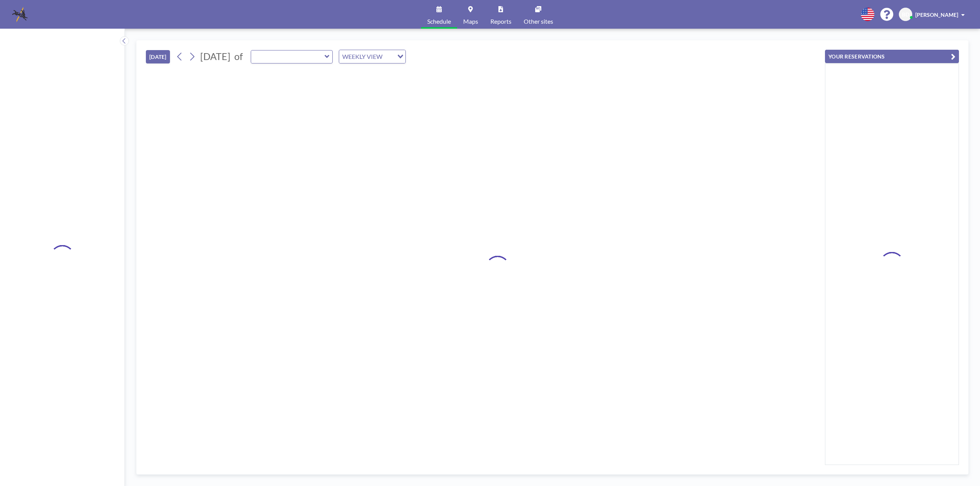 The width and height of the screenshot is (980, 486). I want to click on span: Schedule, so click(440, 21).